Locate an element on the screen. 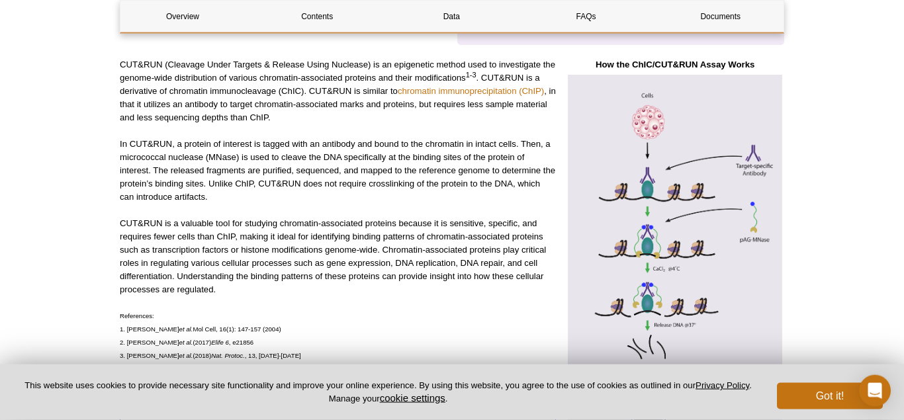  div: Open Intercom Messenger is located at coordinates (875, 391).